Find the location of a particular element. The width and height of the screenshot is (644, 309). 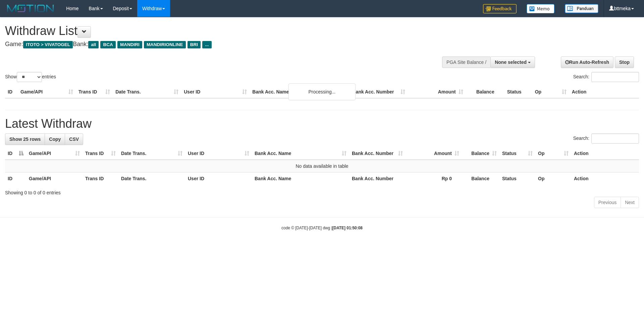

a: CSV is located at coordinates (74, 139).